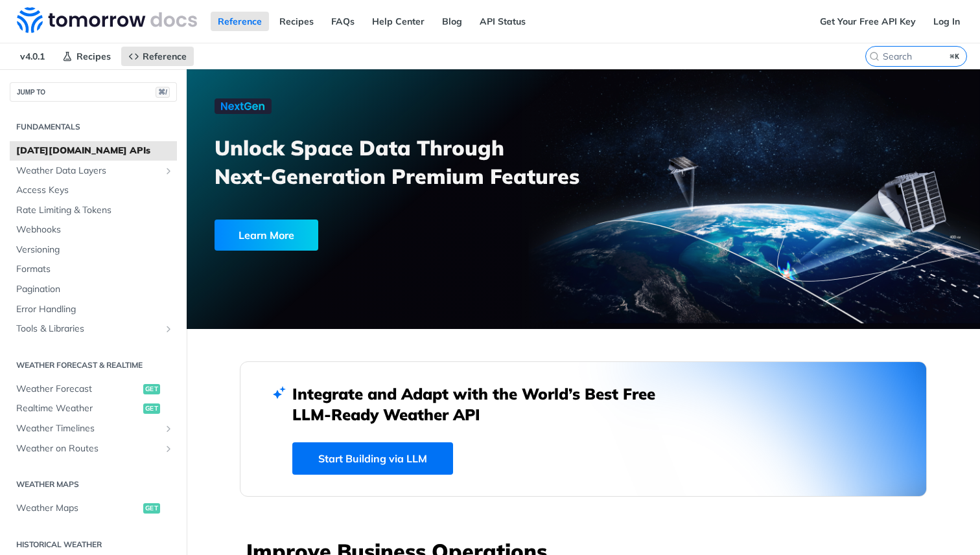 This screenshot has width=980, height=555. I want to click on span: Weather Forecast, so click(77, 389).